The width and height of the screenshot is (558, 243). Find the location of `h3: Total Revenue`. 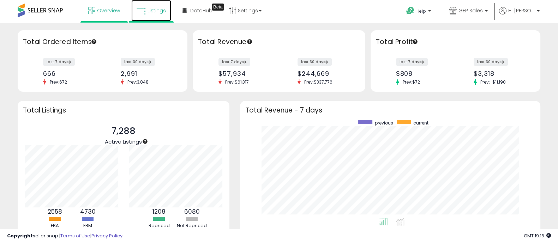

h3: Total Revenue is located at coordinates (279, 42).